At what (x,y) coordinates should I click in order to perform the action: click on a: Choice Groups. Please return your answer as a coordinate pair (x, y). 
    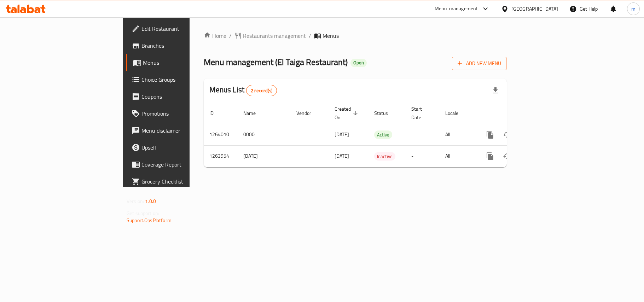
    Looking at the image, I should click on (178, 80).